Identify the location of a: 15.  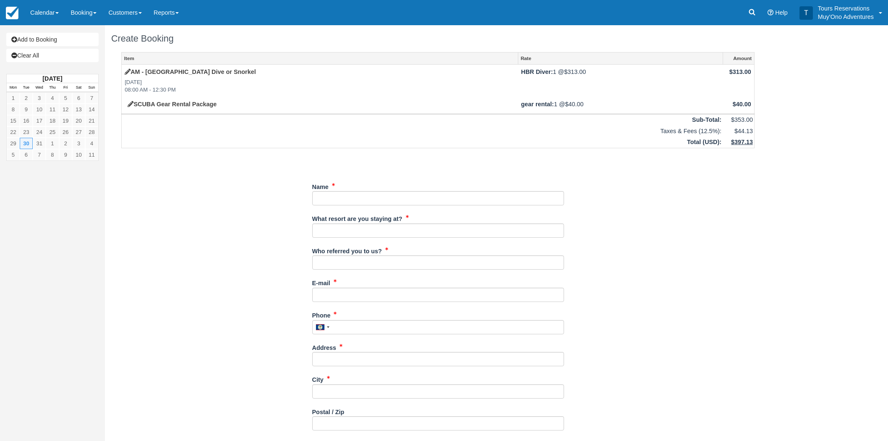
(13, 120).